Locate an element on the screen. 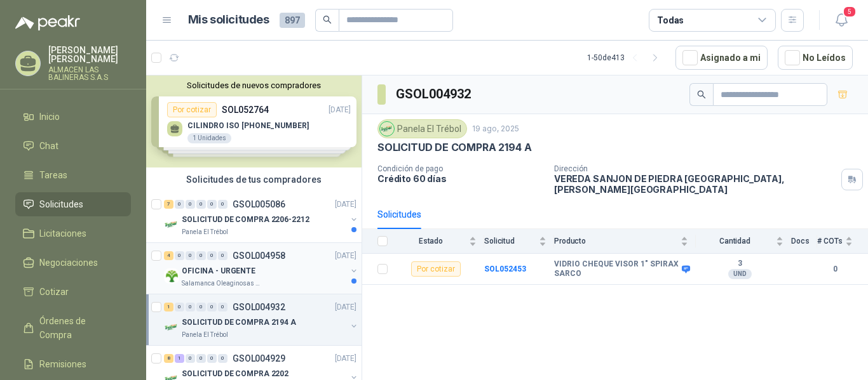 This screenshot has height=380, width=868. span: Cantidad is located at coordinates (734, 241).